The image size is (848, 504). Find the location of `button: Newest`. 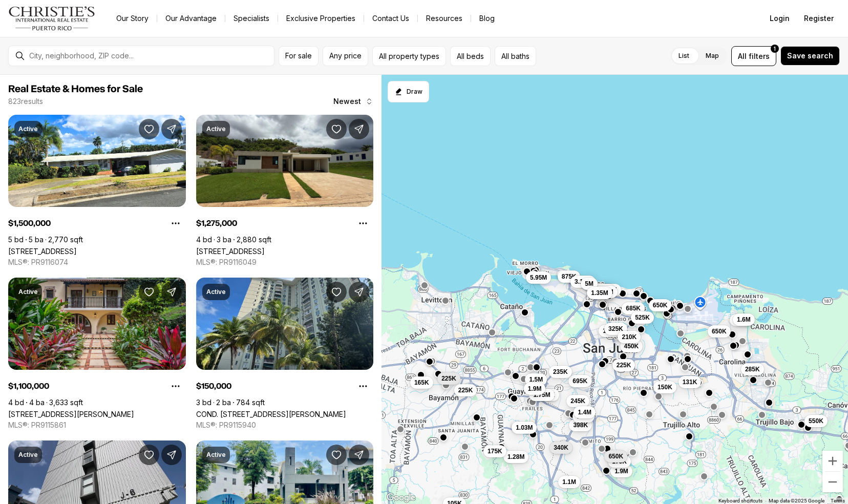

button: Newest is located at coordinates (353, 101).